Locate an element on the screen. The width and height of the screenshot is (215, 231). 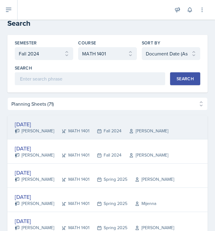
label: Course is located at coordinates (87, 43).